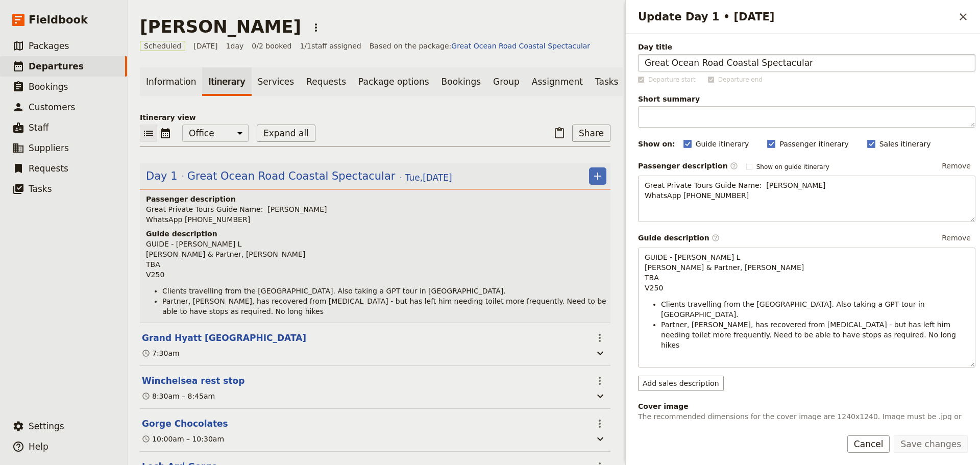 The height and width of the screenshot is (465, 980). I want to click on a: Requests, so click(326, 82).